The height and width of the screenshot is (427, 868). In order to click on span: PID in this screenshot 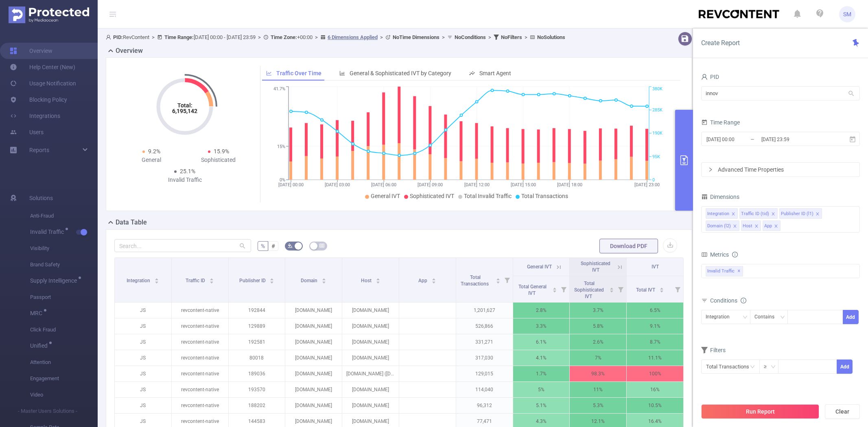, I will do `click(710, 77)`.